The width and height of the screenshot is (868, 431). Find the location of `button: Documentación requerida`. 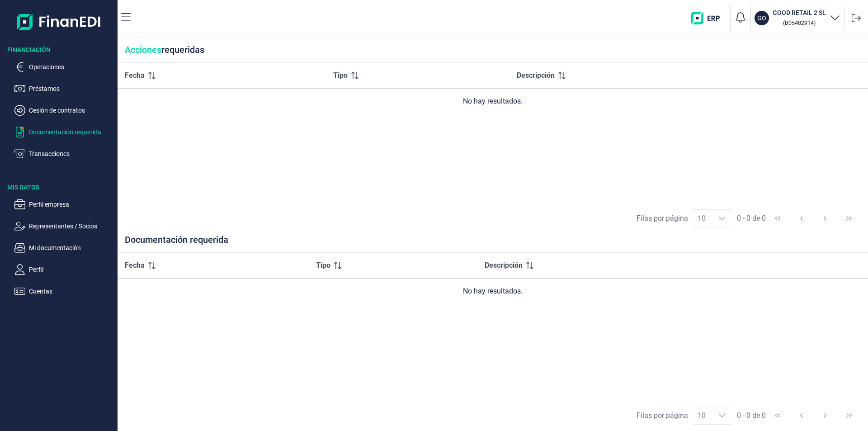

button: Documentación requerida is located at coordinates (64, 132).